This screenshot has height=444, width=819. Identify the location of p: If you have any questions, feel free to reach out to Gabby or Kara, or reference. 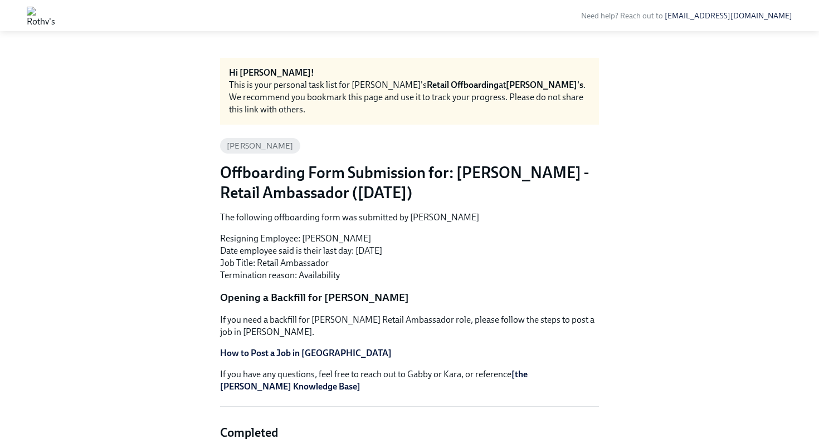
(409, 381).